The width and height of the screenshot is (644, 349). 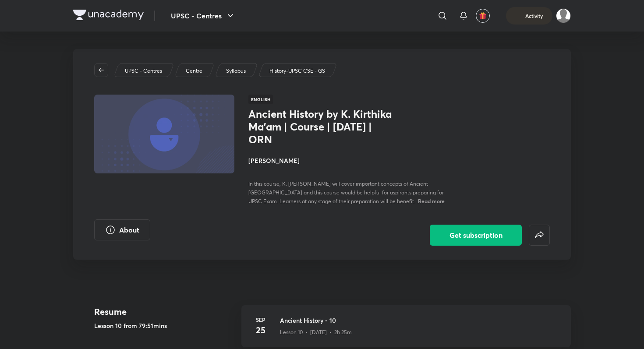 What do you see at coordinates (297, 71) in the screenshot?
I see `a: History-UPSC CSE - GS` at bounding box center [297, 71].